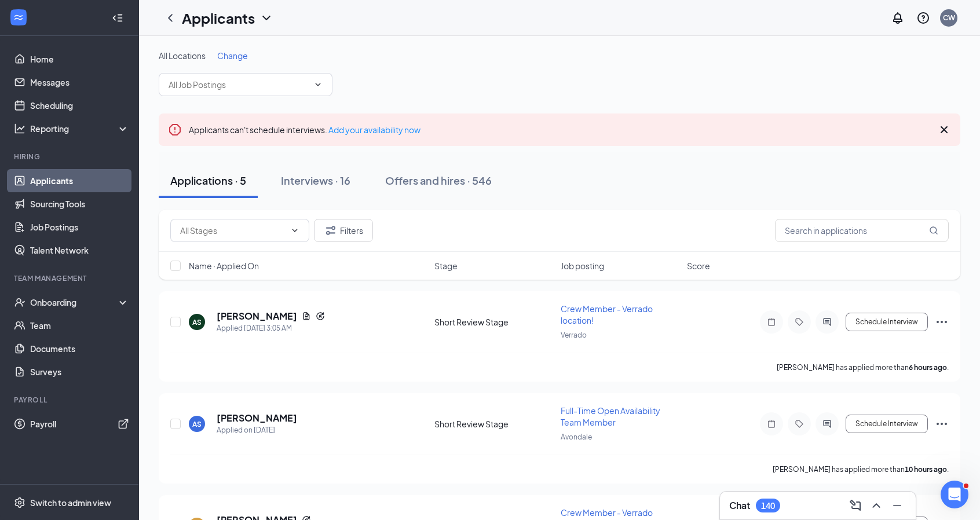 Image resolution: width=980 pixels, height=520 pixels. Describe the element at coordinates (208, 180) in the screenshot. I see `div: Applications · 5` at that location.